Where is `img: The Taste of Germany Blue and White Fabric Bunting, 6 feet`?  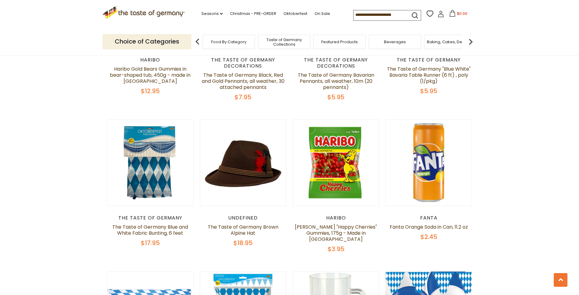 img: The Taste of Germany Blue and White Fabric Bunting, 6 feet is located at coordinates (150, 162).